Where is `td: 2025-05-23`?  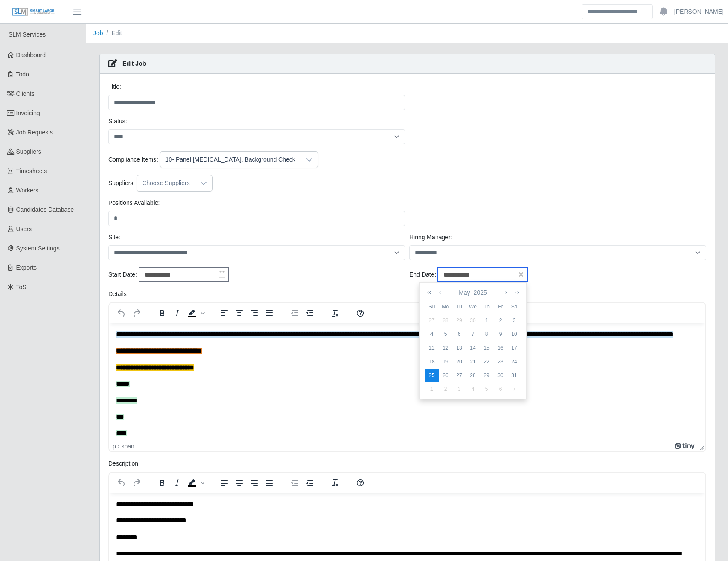 td: 2025-05-23 is located at coordinates (500, 362).